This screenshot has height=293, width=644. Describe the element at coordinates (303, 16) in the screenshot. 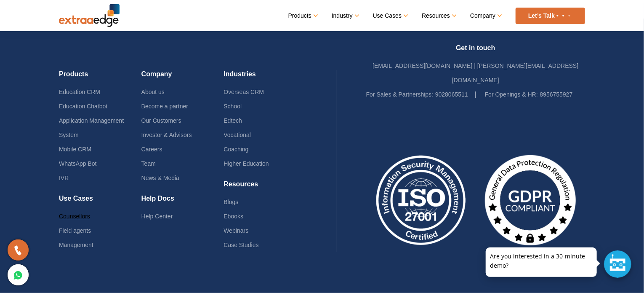

I see `a: Products` at that location.